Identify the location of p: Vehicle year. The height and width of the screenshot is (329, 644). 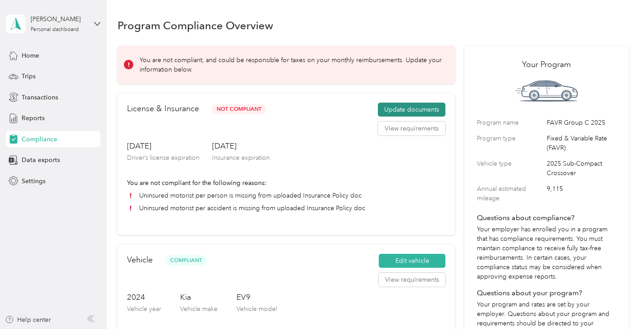
(144, 309).